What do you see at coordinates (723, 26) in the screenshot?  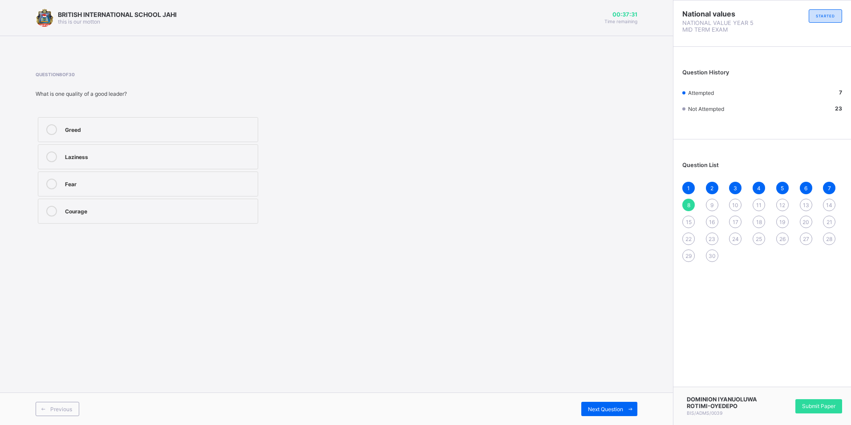 I see `span: NATIONAL VALUE YEAR 5 MID TERM EXAM` at bounding box center [723, 26].